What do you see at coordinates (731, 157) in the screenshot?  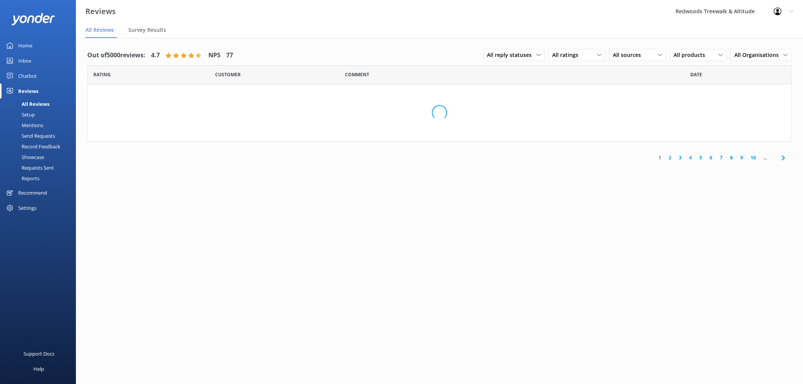 I see `a: 8` at bounding box center [731, 157].